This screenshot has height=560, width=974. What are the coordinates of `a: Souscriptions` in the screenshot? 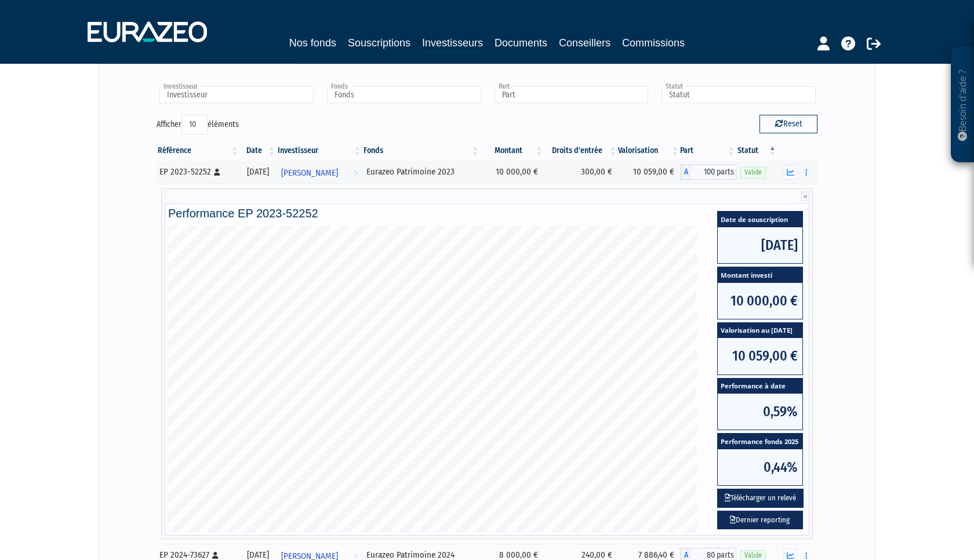 It's located at (380, 43).